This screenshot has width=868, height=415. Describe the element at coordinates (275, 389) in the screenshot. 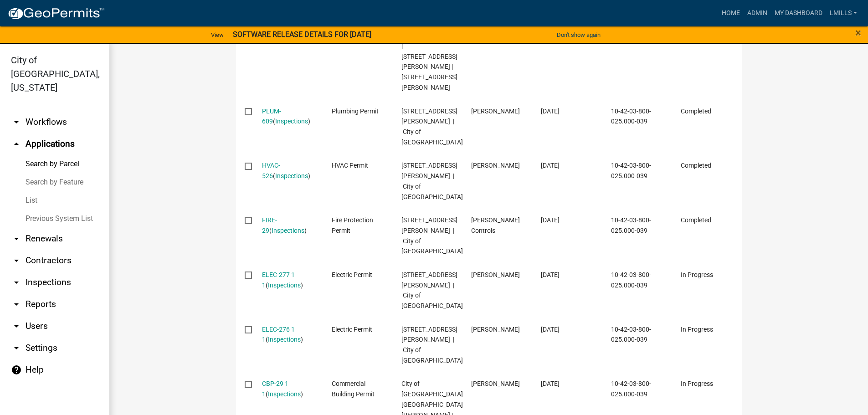

I see `a: CBP-29 1 1` at that location.